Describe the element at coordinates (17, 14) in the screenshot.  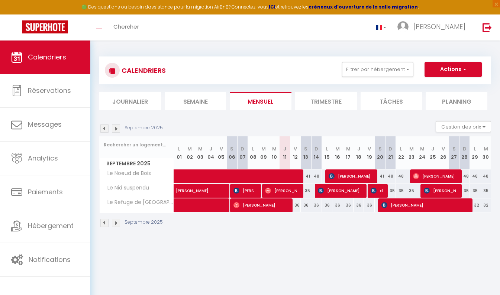
I see `button: Ouvrir le widget de chat LiveChat` at that location.